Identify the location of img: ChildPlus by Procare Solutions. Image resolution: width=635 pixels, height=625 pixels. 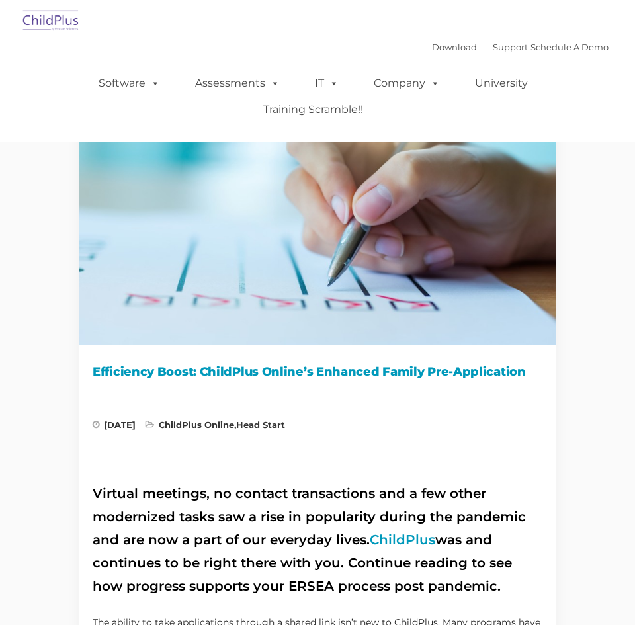
(51, 21).